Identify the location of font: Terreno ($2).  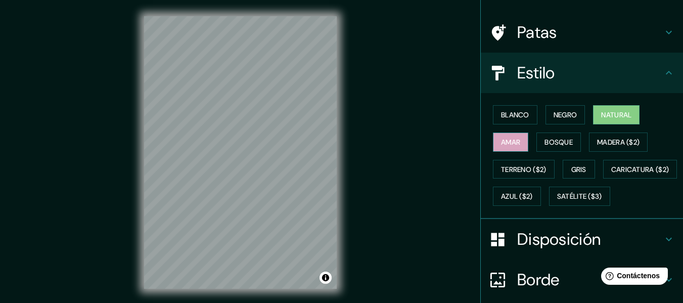
(524, 169).